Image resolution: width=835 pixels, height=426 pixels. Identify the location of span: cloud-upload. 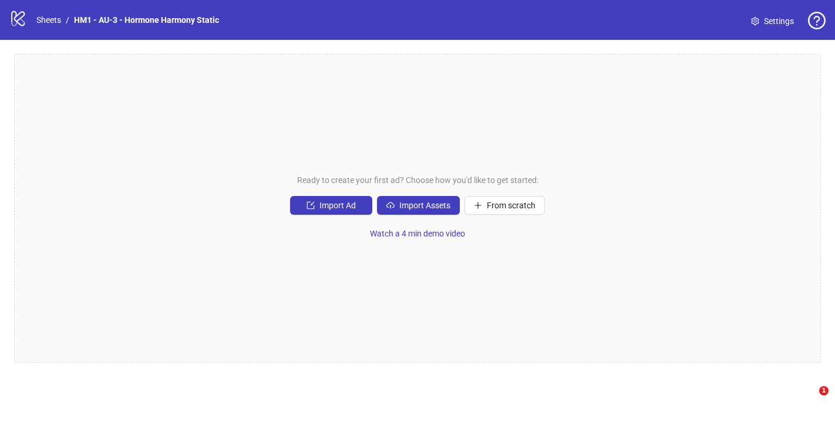
(390, 205).